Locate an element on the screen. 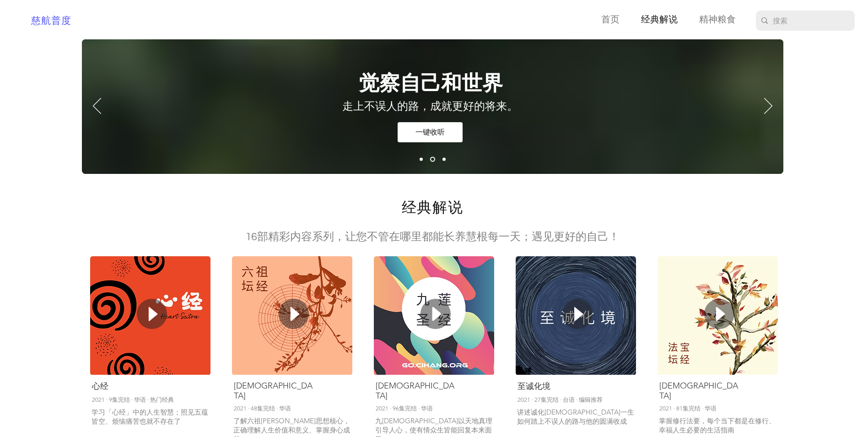  span: 2021 · 81集完结 · 华语 is located at coordinates (688, 408).